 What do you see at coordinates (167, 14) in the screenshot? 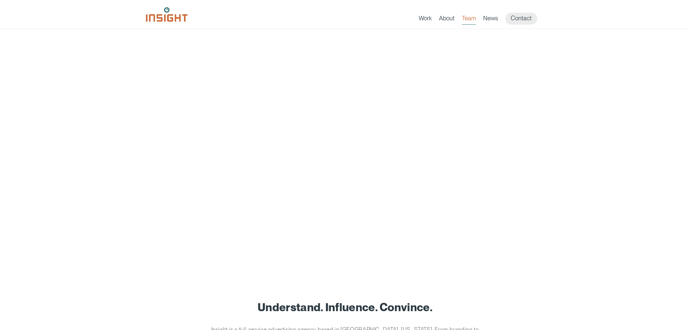
I see `img: Insight Marketing Design` at bounding box center [167, 14].